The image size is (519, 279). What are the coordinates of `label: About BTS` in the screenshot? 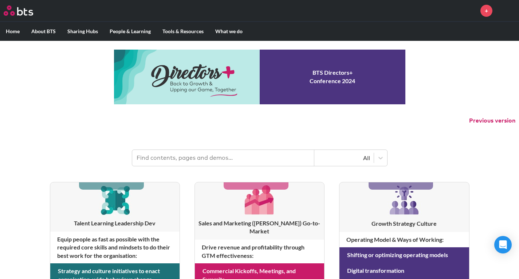 It's located at (43, 31).